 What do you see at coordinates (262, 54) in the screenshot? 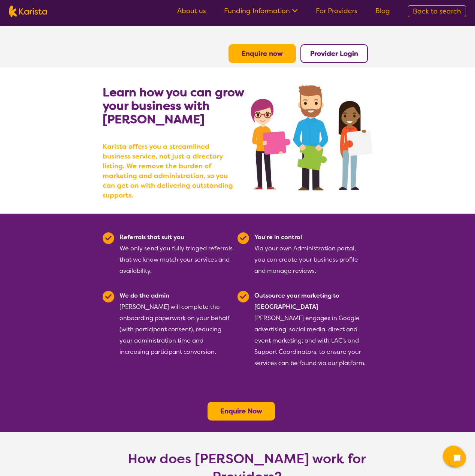
I see `a: Enquire now` at bounding box center [262, 54].